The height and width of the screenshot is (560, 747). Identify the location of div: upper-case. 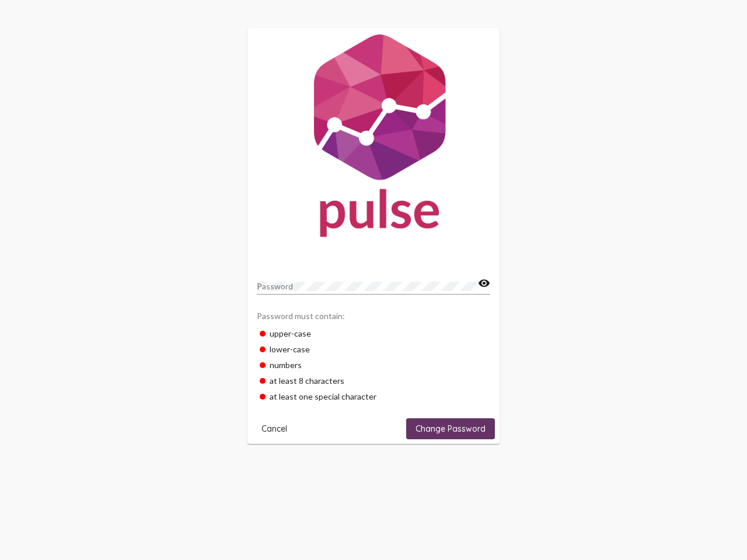
(374, 333).